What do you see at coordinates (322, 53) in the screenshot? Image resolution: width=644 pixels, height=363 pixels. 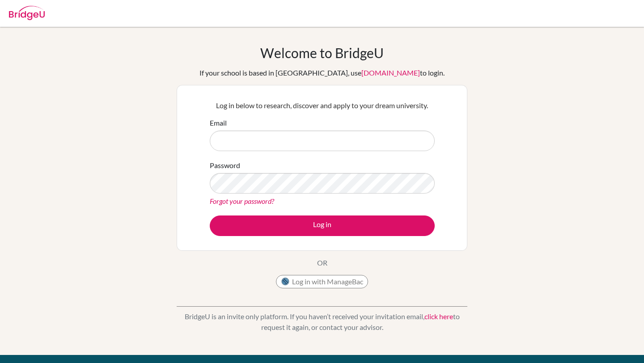 I see `h1: Welcome to BridgeU` at bounding box center [322, 53].